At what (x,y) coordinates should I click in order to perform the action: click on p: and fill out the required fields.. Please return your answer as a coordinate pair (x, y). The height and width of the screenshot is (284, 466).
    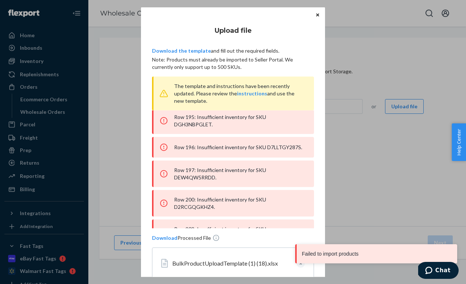
    Looking at the image, I should click on (233, 50).